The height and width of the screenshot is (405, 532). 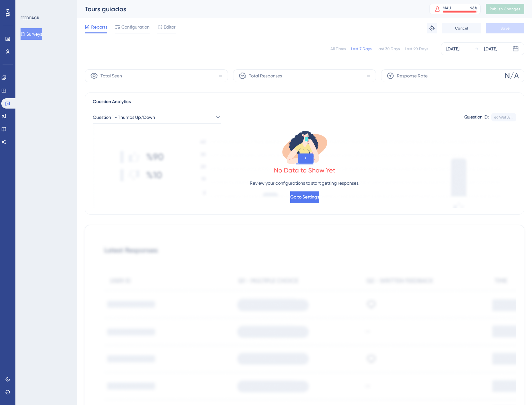 I want to click on span: Go to Settings, so click(x=304, y=197).